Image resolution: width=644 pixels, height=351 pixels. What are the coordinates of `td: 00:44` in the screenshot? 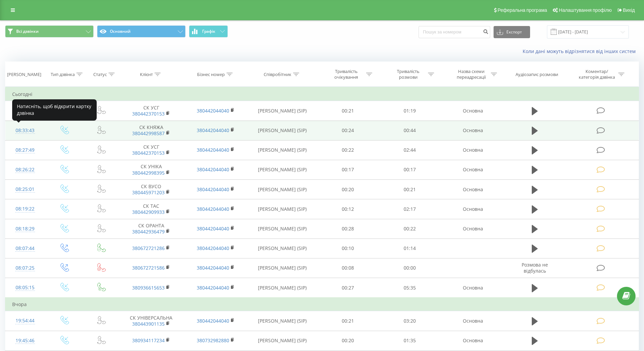 It's located at (410, 130).